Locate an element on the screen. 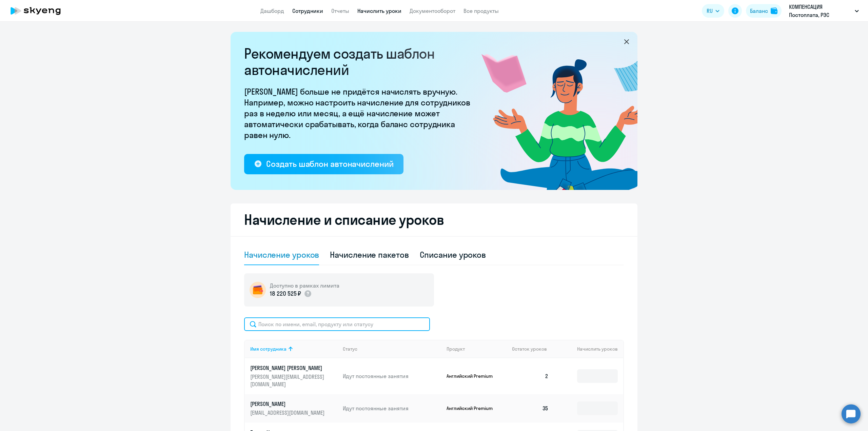 The height and width of the screenshot is (431, 868). button: КОМПЕНСАЦИЯ Постоплата, РЭС ИНЖИНИРИНГ, ООО is located at coordinates (824, 11).